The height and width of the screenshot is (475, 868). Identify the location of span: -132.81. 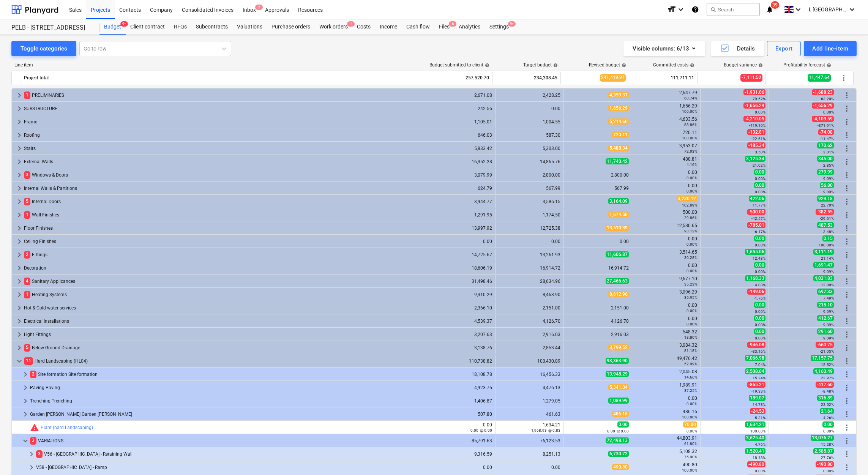
(756, 132).